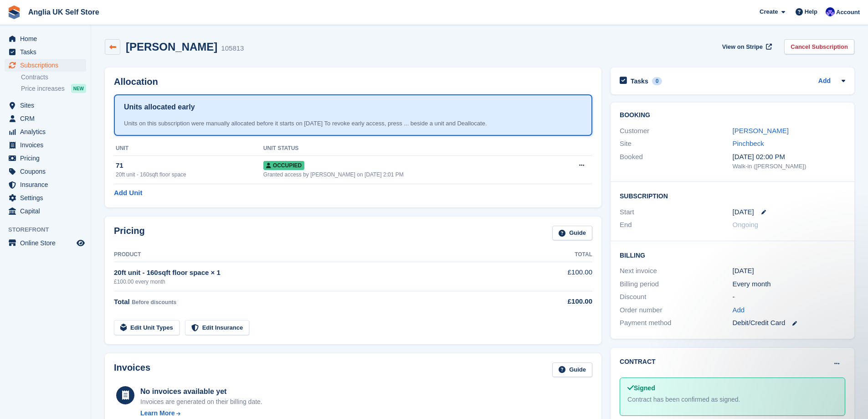 This screenshot has width=868, height=419. I want to click on a: Price increases NEW, so click(53, 89).